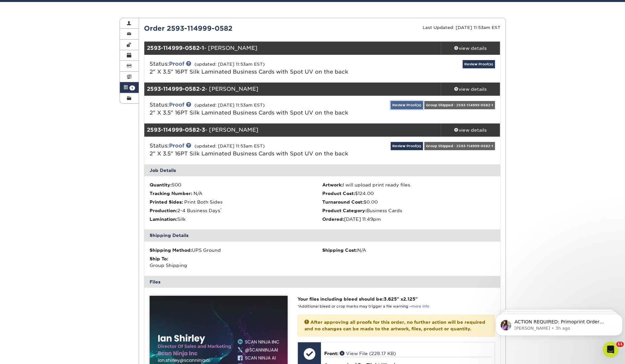 This screenshot has width=625, height=364. Describe the element at coordinates (322, 235) in the screenshot. I see `div: Shipping Details` at that location.